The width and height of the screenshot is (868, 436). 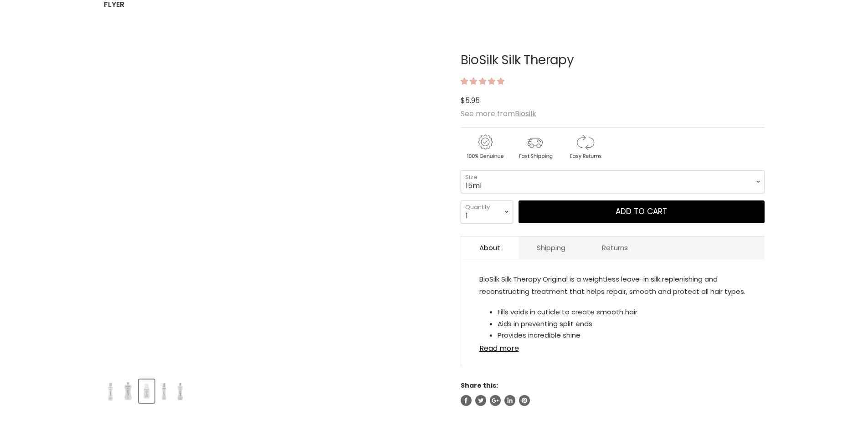 What do you see at coordinates (490, 247) in the screenshot?
I see `a: About` at bounding box center [490, 247].